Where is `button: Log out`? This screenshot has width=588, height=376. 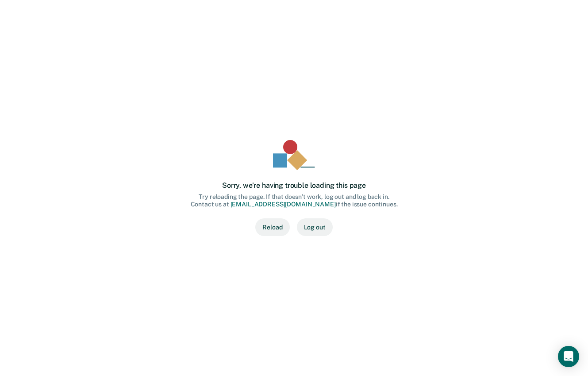
button: Log out is located at coordinates (315, 227).